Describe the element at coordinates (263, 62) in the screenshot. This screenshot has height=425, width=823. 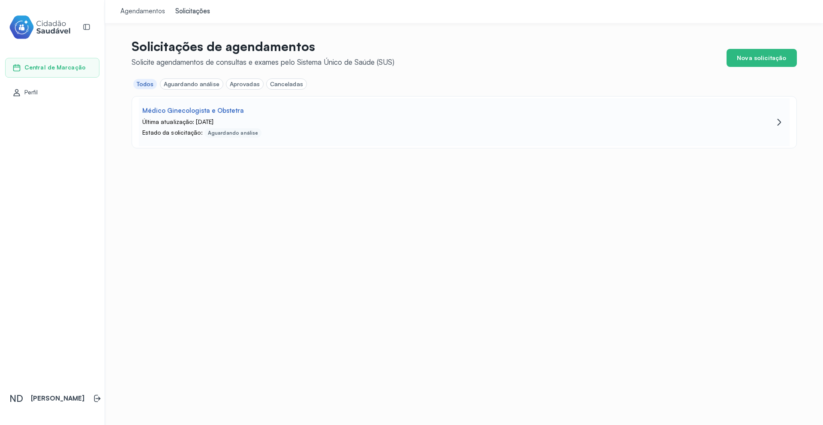
I see `div: Solicite agendamentos de consultas e exames pelo Sistema Único de Saúde (SUS)` at that location.